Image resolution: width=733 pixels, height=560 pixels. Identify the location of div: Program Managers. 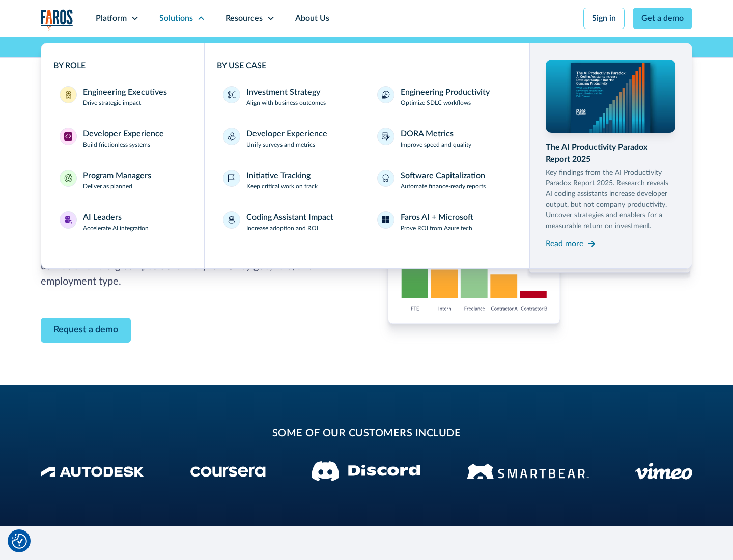
(117, 176).